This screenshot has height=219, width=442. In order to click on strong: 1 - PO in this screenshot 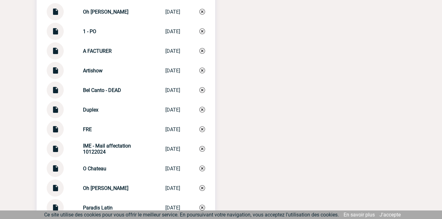, I will do `click(90, 31)`.